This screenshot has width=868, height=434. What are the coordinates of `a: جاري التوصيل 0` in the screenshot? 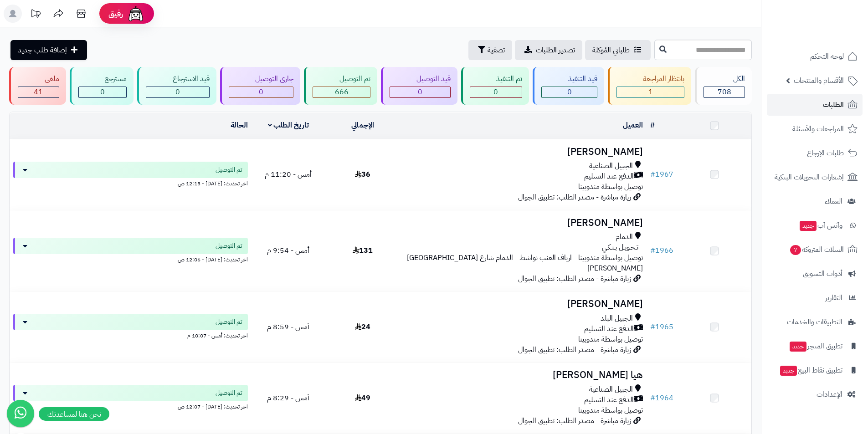 It's located at (260, 86).